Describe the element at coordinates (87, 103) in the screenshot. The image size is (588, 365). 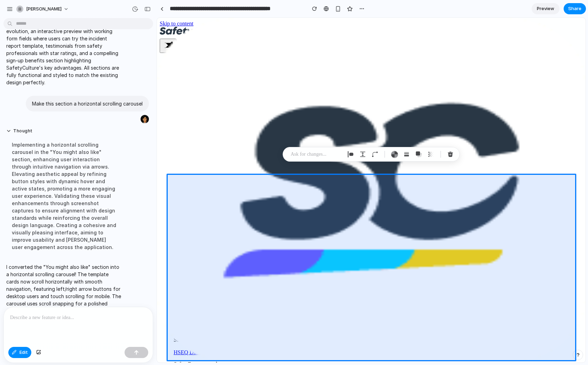
I see `p: Make this section a horizontal scrolling carousel` at that location.